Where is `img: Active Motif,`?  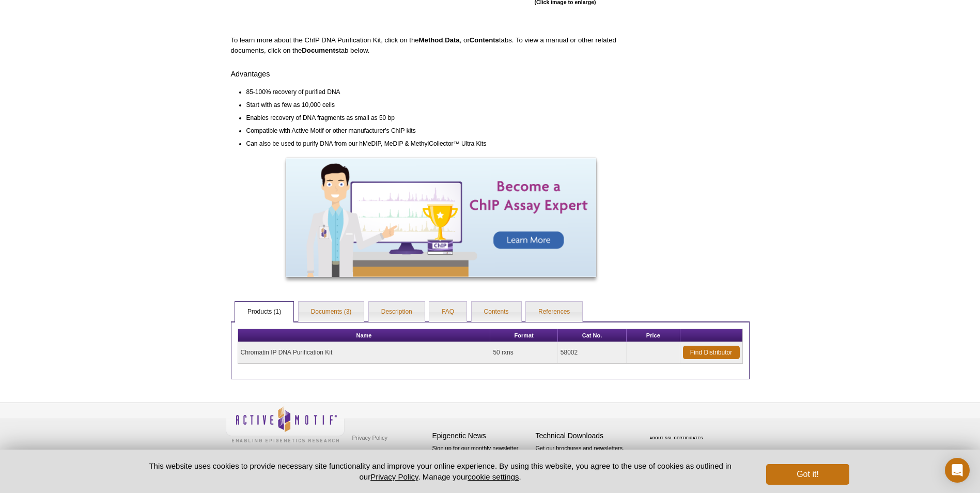 img: Active Motif, is located at coordinates (286, 424).